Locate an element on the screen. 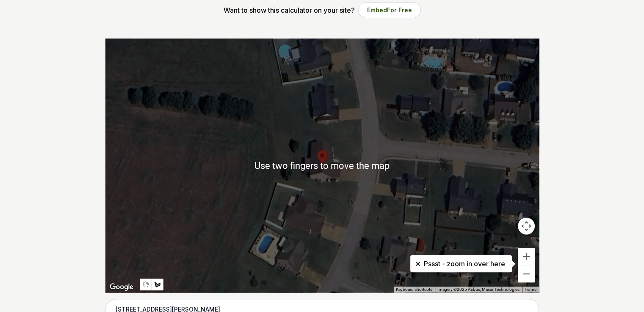 The width and height of the screenshot is (644, 312). button: Zoom in is located at coordinates (526, 257).